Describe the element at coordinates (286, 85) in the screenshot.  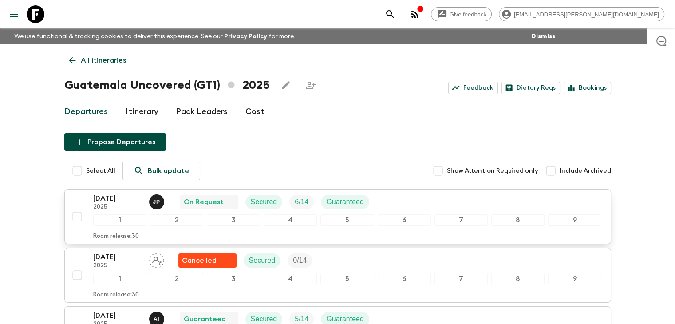
I see `button: Edit this itinerary` at that location.